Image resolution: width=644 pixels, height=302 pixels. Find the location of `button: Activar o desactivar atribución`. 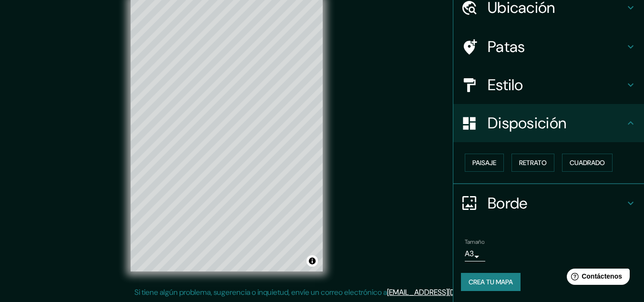

button: Activar o desactivar atribución is located at coordinates (312, 261).